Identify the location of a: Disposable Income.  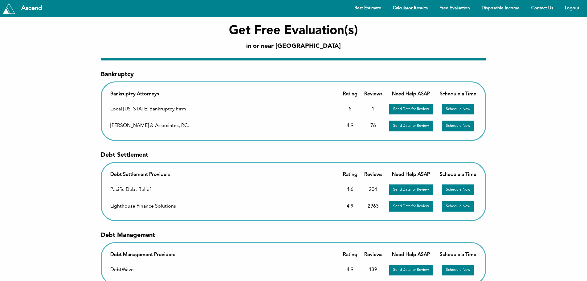
(500, 8).